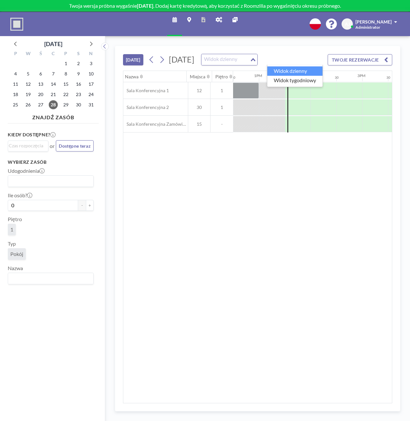 This screenshot has width=410, height=421. What do you see at coordinates (53, 105) in the screenshot?
I see `span: czwartek, 28 sierpnia 2025` at bounding box center [53, 105].